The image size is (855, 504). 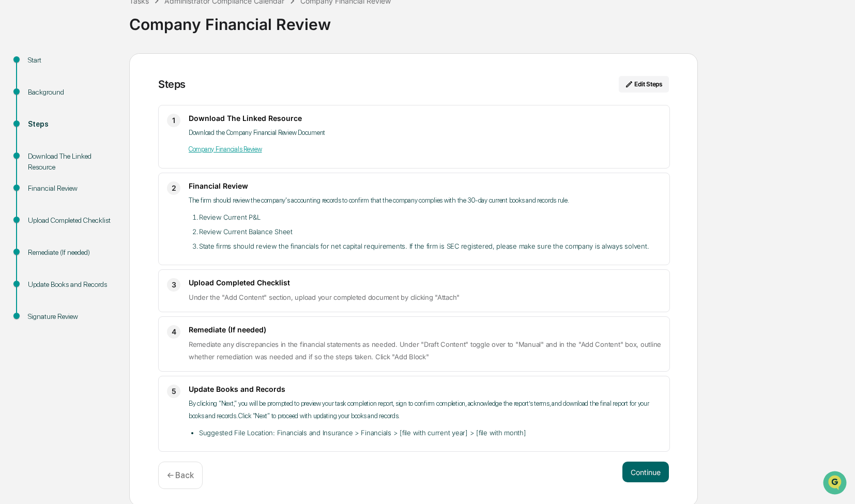 I want to click on button: Start new chat, so click(x=182, y=88).